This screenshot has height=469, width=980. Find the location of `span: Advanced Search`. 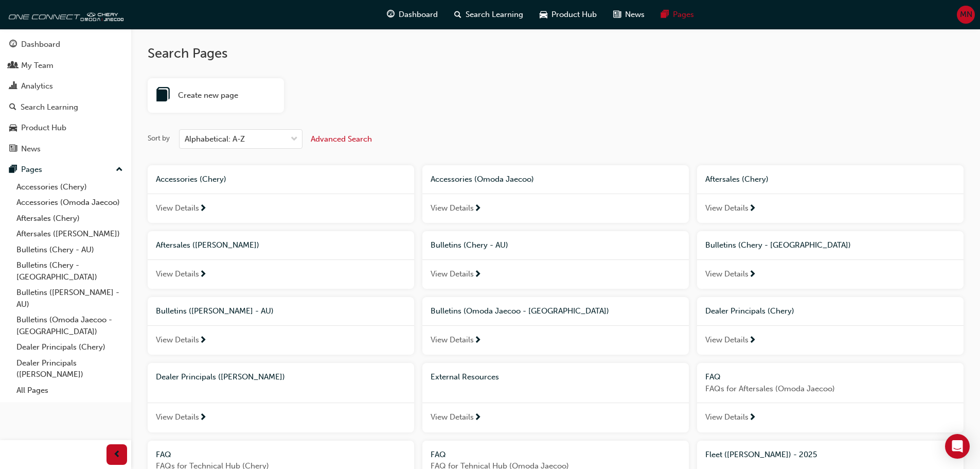

span: Advanced Search is located at coordinates (342, 139).